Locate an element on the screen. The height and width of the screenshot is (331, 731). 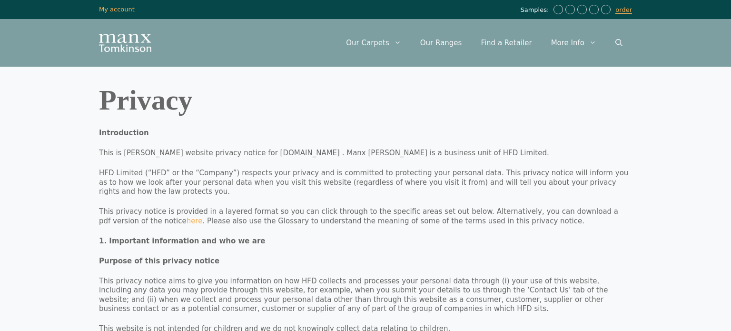
a: Find a Retailer is located at coordinates (506, 43).